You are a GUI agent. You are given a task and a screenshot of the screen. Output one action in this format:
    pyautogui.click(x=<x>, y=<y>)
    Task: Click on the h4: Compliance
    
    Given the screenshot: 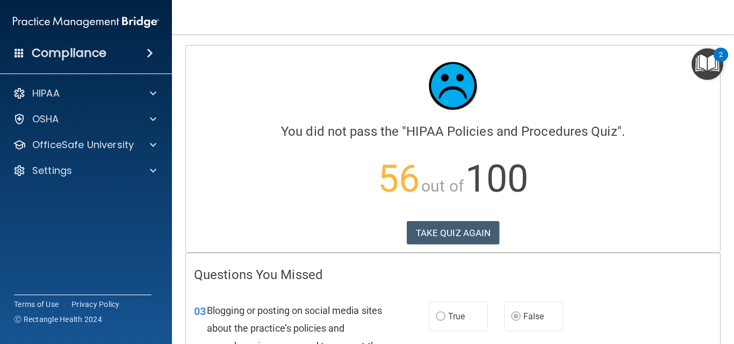 What is the action you would take?
    pyautogui.click(x=69, y=53)
    